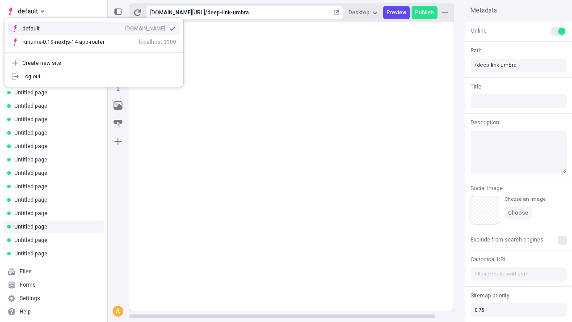 The height and width of the screenshot is (322, 572). What do you see at coordinates (525, 199) in the screenshot?
I see `div: Choose an image` at bounding box center [525, 199].